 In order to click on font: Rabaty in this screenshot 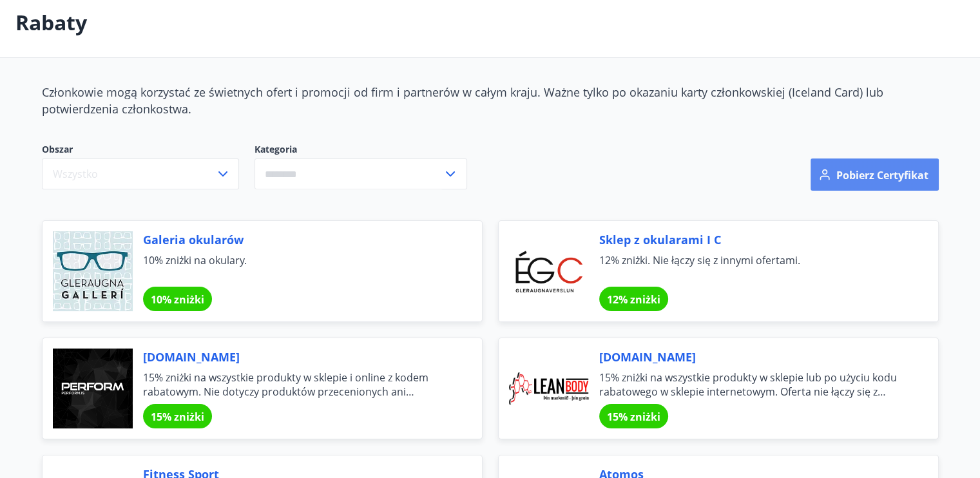, I will do `click(51, 22)`.